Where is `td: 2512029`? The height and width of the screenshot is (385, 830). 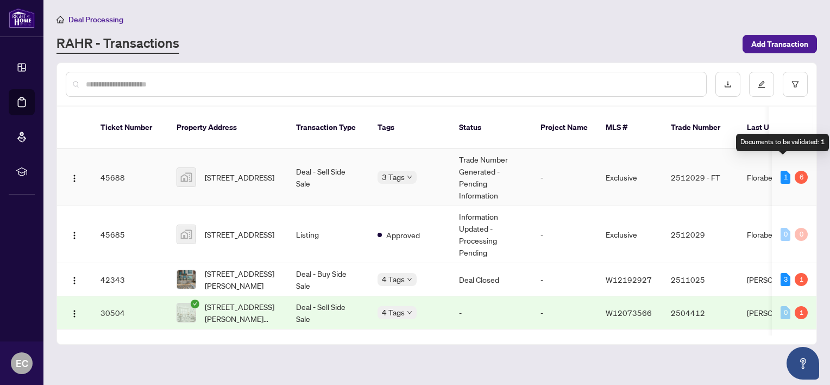 td: 2512029 is located at coordinates (701, 234).